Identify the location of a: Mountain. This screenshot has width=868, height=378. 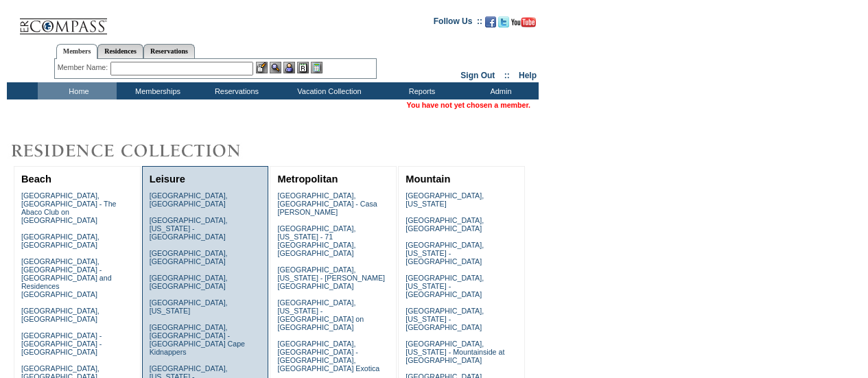
(427, 179).